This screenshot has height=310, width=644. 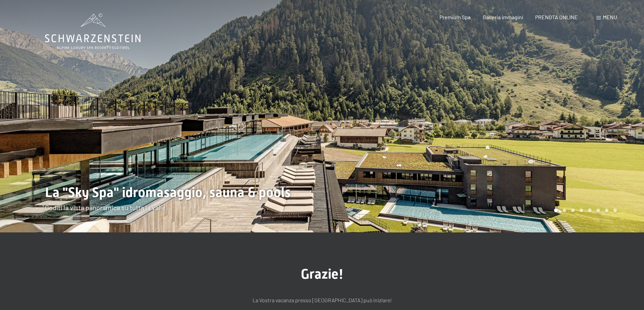 What do you see at coordinates (606, 211) in the screenshot?
I see `div: Carousel Page 7` at bounding box center [606, 211].